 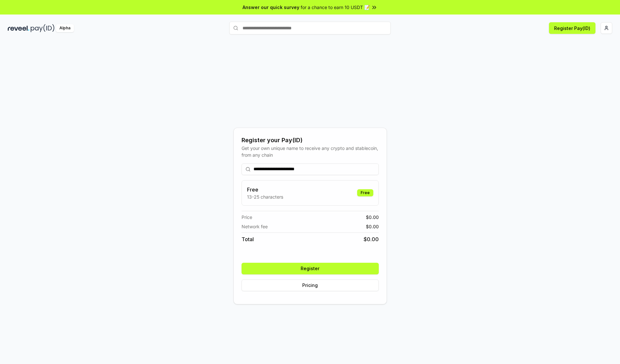 I want to click on span: for a chance to earn 10 USDT 📝, so click(x=335, y=7).